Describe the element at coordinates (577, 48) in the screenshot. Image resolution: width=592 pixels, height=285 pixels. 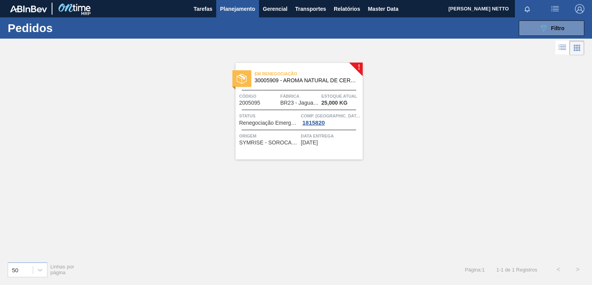
I see `div: Visão em Cards` at that location.